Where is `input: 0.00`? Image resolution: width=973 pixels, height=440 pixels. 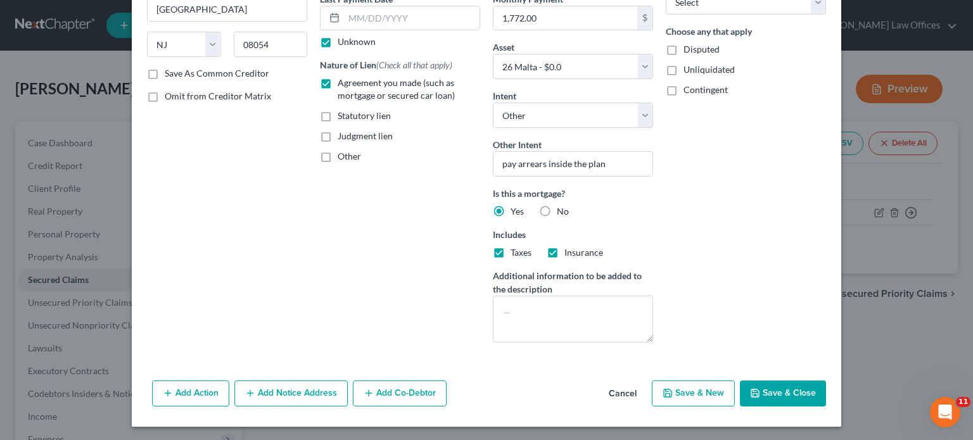
input: 0.00 is located at coordinates (565, 18).